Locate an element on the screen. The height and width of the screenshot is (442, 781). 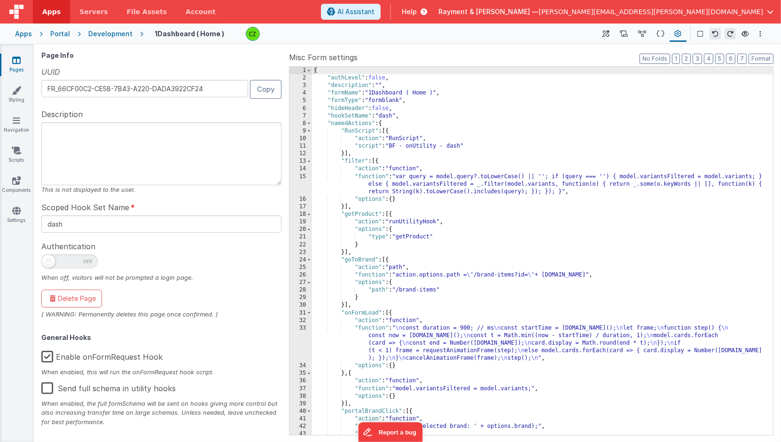
span: Description is located at coordinates (62, 114).